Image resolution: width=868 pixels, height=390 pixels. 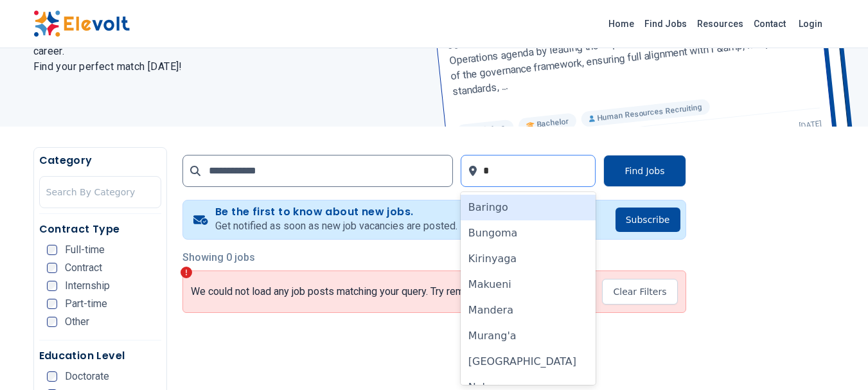 What do you see at coordinates (528, 311) in the screenshot?
I see `div: Mandera` at bounding box center [528, 311].